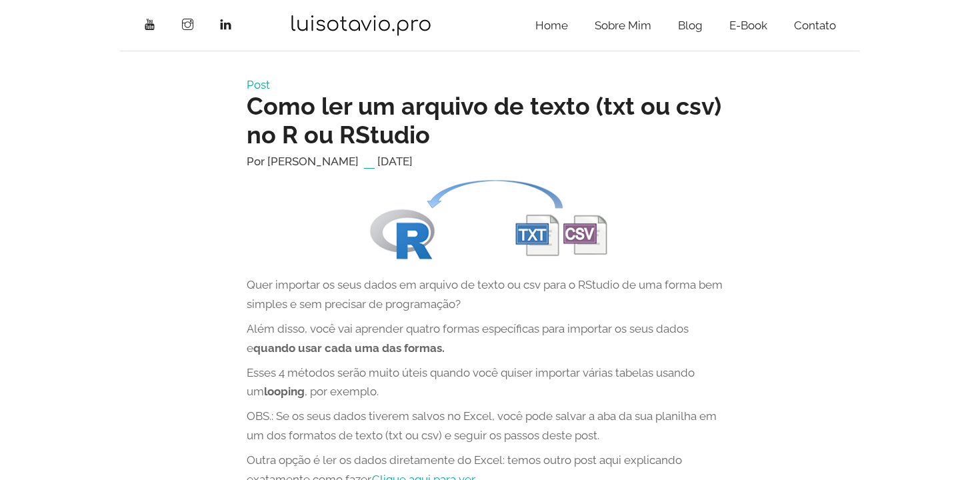  Describe the element at coordinates (490, 121) in the screenshot. I see `h2: Como ler um arquivo de texto (txt ou csv) no R ou RStudio` at that location.